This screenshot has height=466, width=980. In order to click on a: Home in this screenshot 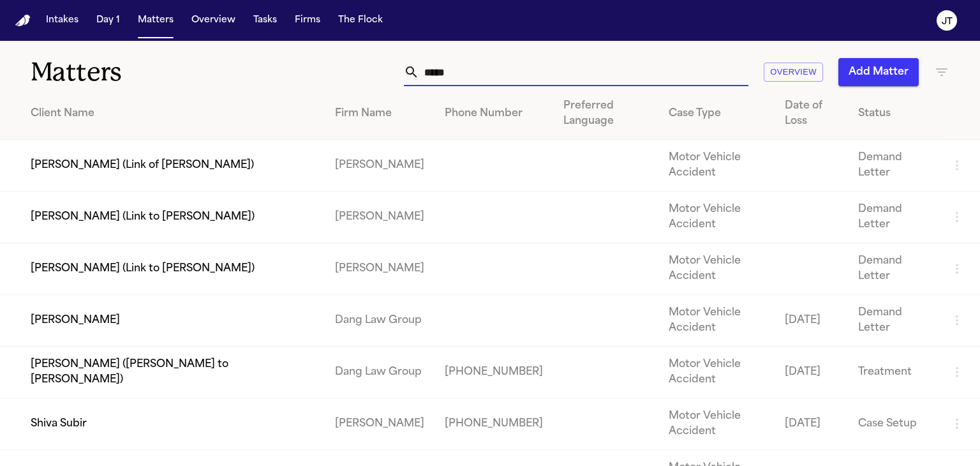, I will do `click(23, 20)`.